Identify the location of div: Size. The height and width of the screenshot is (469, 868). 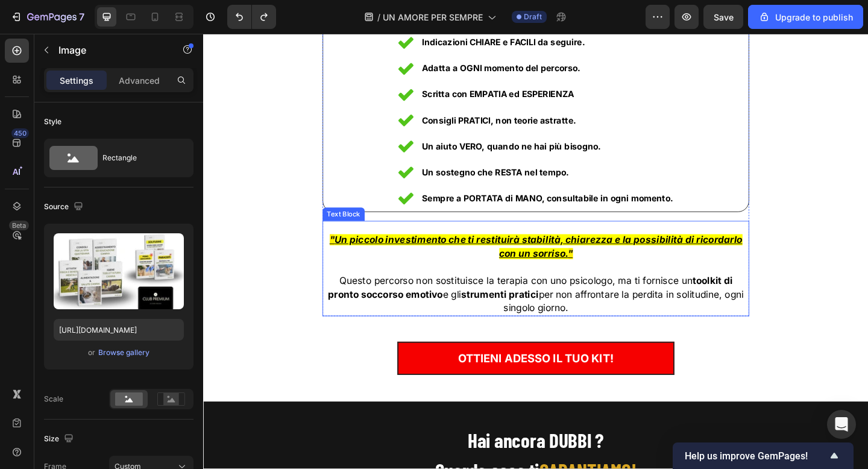
(60, 439).